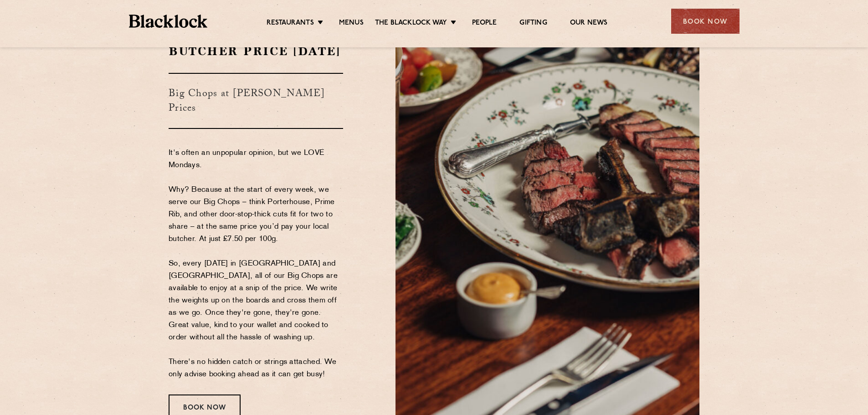 The height and width of the screenshot is (415, 868). Describe the element at coordinates (290, 23) in the screenshot. I see `a: Restaurants` at that location.